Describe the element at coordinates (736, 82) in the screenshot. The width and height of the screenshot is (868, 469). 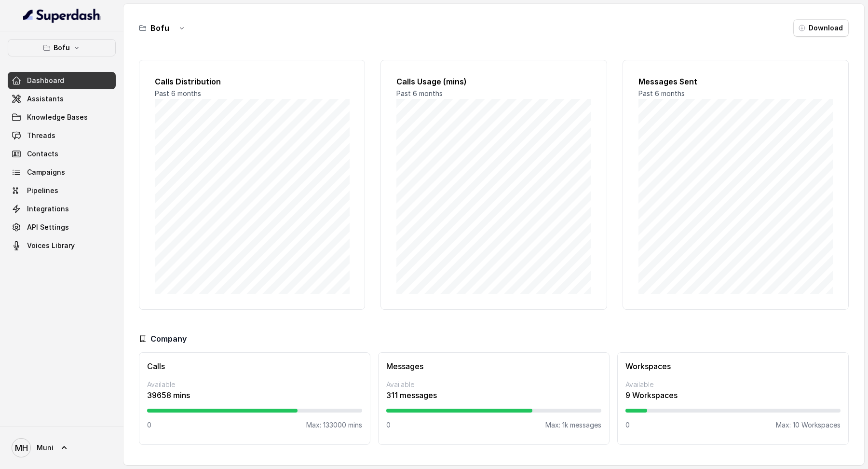
I see `h2: Messages Sent` at that location.